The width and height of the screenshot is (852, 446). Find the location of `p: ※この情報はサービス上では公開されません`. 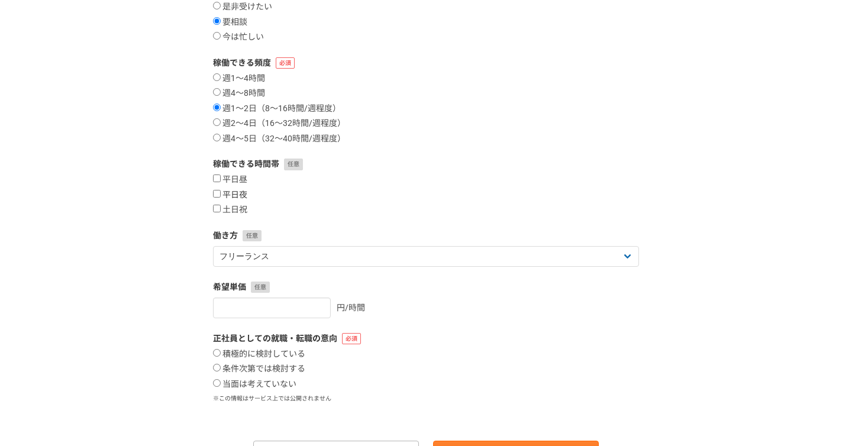

p: ※この情報はサービス上では公開されません is located at coordinates (426, 398).